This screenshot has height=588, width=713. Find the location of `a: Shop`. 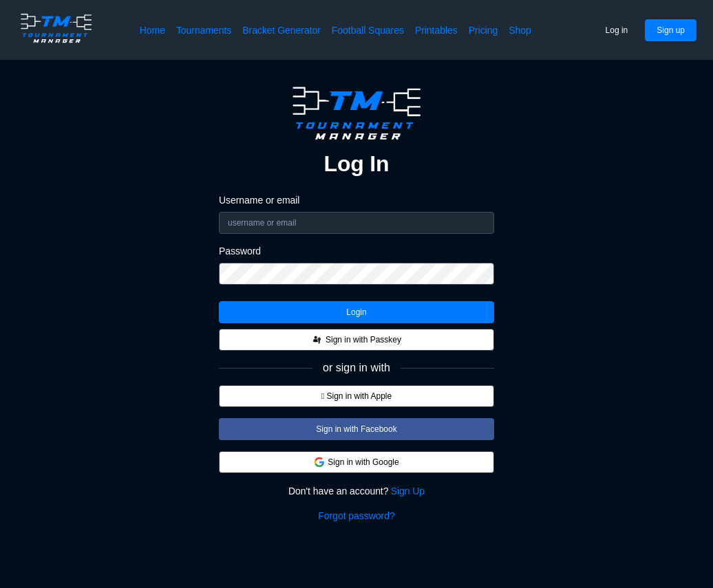

a: Shop is located at coordinates (520, 30).